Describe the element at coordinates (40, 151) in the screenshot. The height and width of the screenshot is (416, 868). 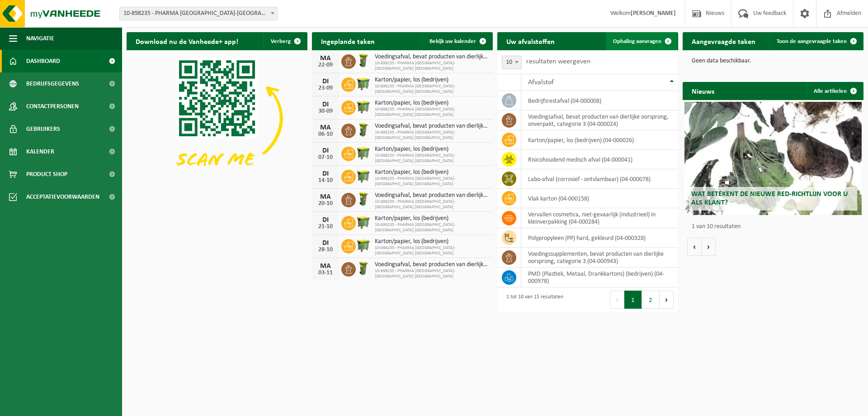
I see `span: Kalender` at that location.